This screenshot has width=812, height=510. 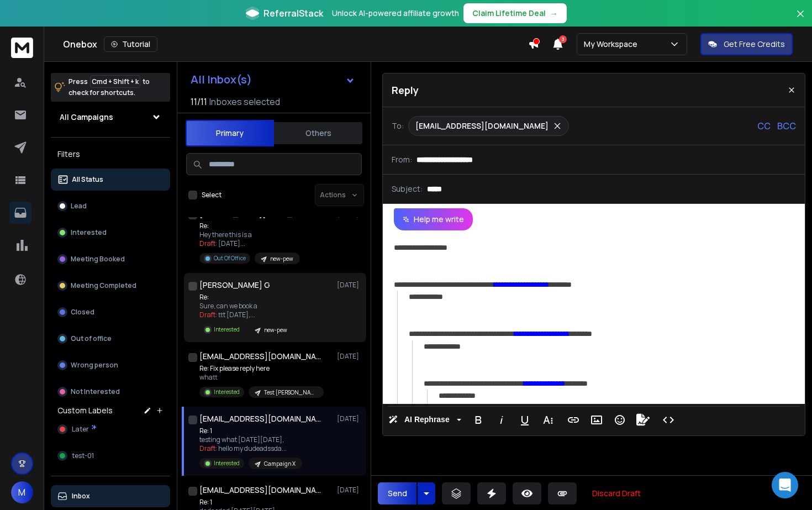 I want to click on button: Discard Draft, so click(x=616, y=494).